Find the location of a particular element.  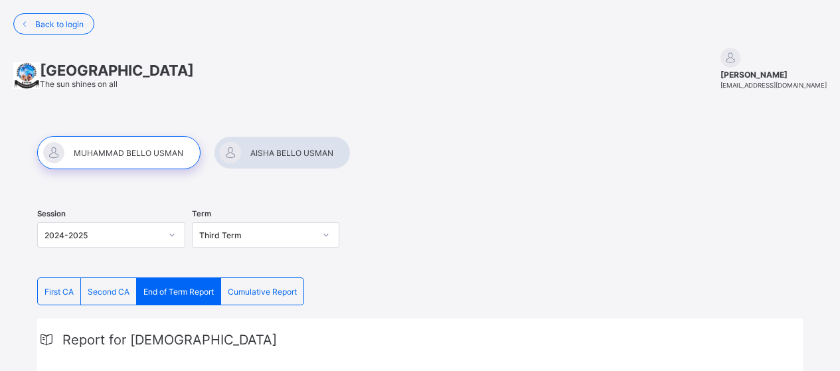

div: Third Term is located at coordinates (257, 235).